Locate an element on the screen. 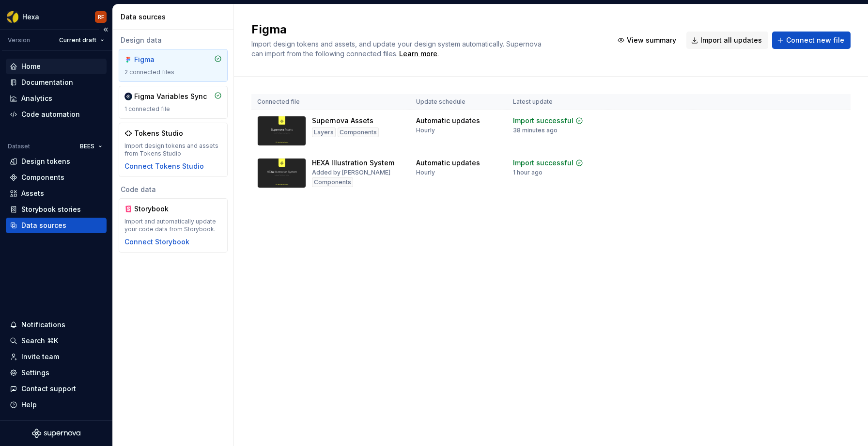 The width and height of the screenshot is (868, 446). th: Connected file is located at coordinates (331, 102).